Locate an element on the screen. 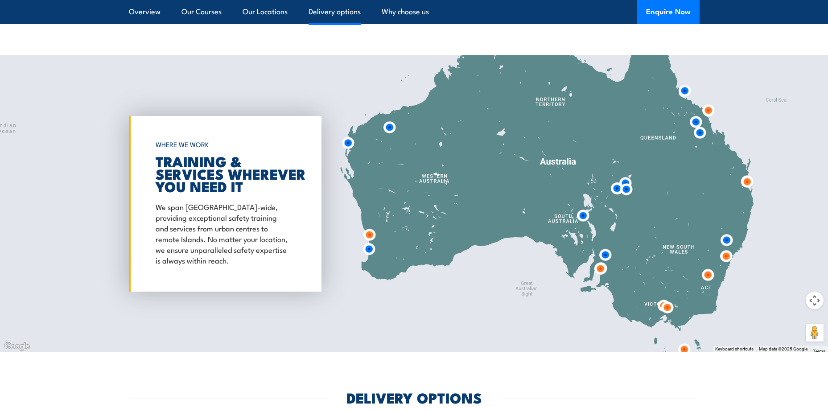 Image resolution: width=828 pixels, height=412 pixels. button: Map camera controls is located at coordinates (814, 300).